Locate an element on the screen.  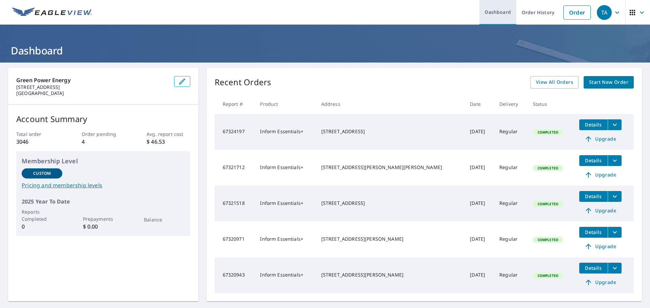
button: detailsBtn-67320943 is located at coordinates (593, 268).